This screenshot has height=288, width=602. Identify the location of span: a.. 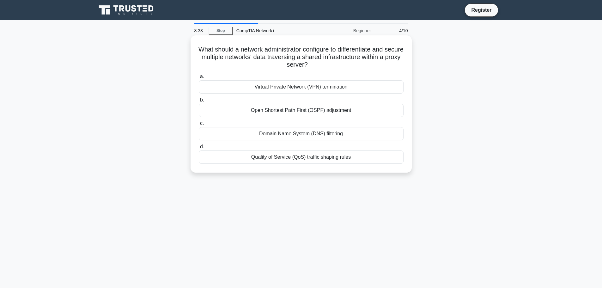
(202, 76).